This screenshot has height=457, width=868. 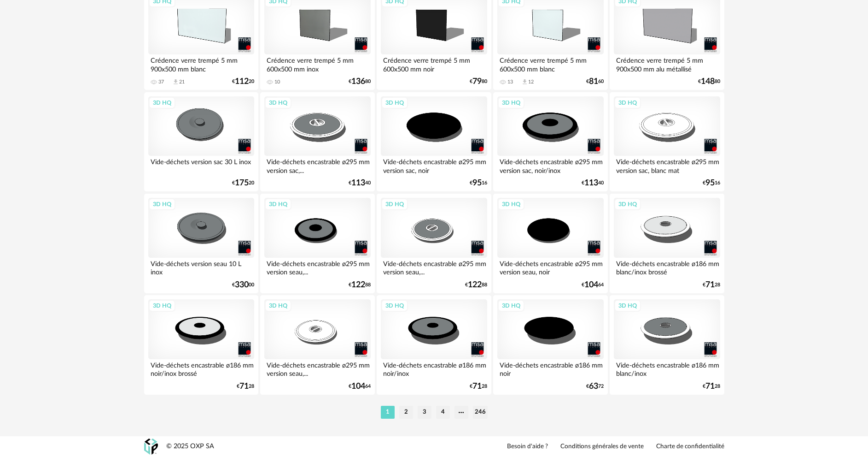 I want to click on li: 246, so click(x=480, y=412).